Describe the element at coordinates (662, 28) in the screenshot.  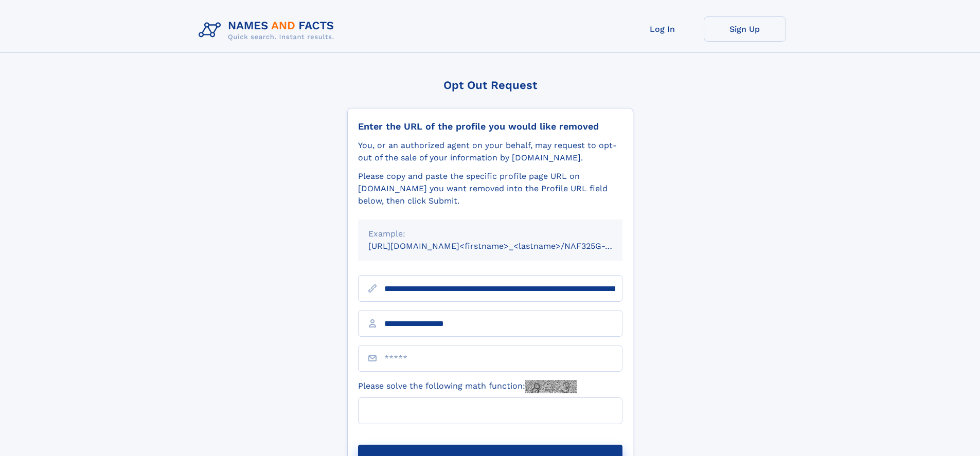
I see `a: Log In` at that location.